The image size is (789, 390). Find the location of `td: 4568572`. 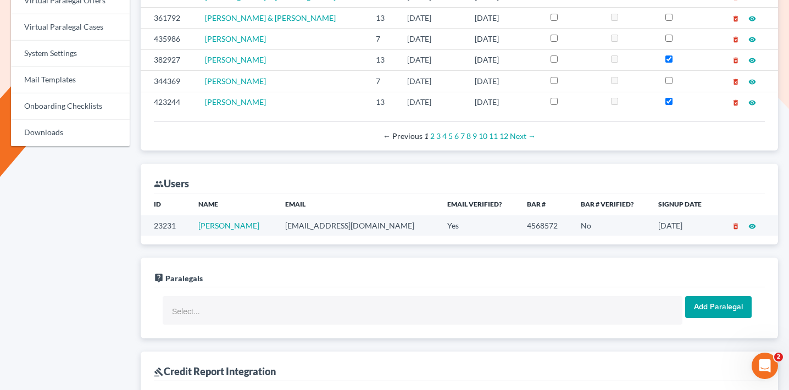

td: 4568572 is located at coordinates (545, 225).